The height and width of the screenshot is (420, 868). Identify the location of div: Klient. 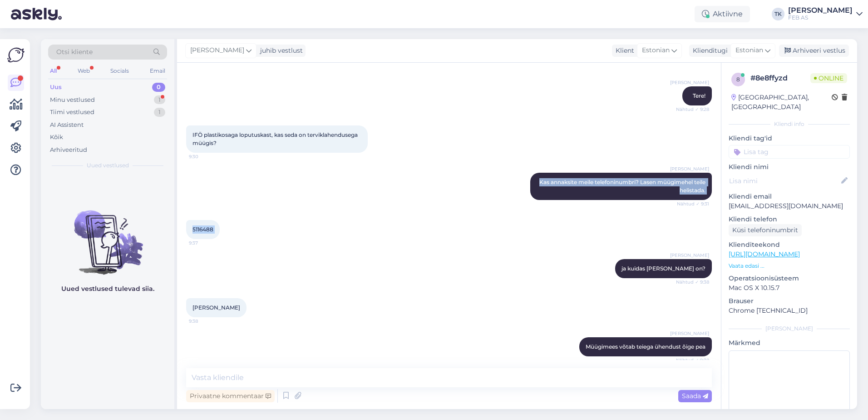
(623, 51).